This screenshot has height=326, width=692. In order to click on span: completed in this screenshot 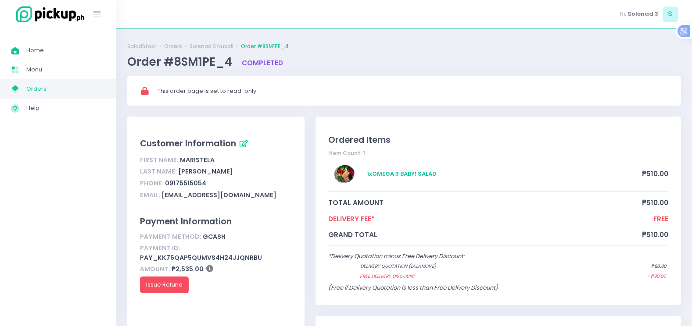, I will do `click(262, 63)`.